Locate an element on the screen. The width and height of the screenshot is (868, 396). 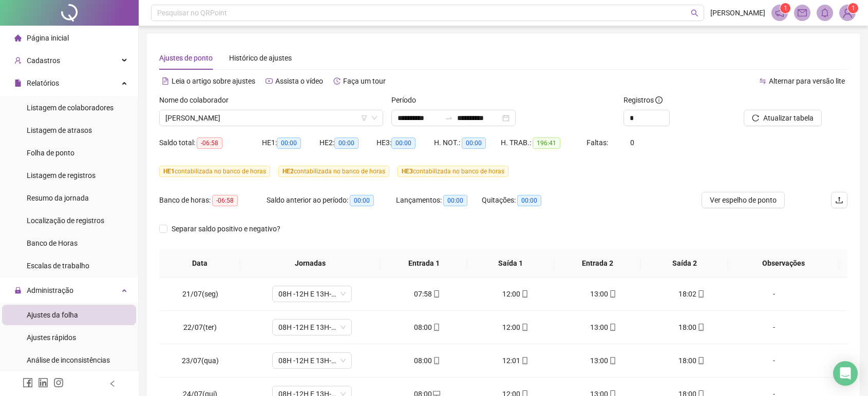
span: Página inicial is located at coordinates (48, 38).